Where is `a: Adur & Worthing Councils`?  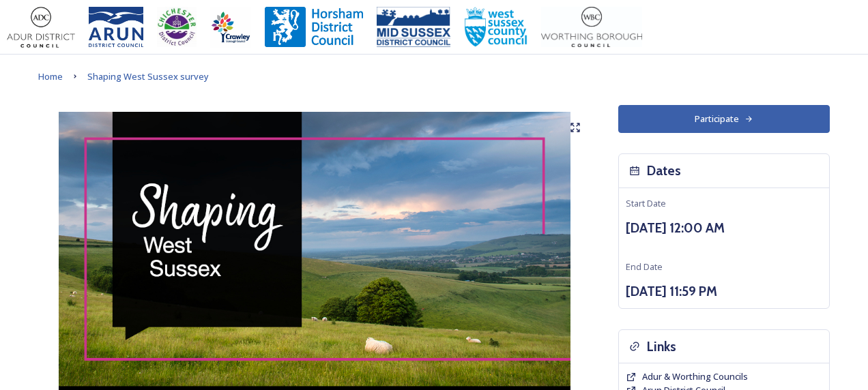 a: Adur & Worthing Councils is located at coordinates (695, 377).